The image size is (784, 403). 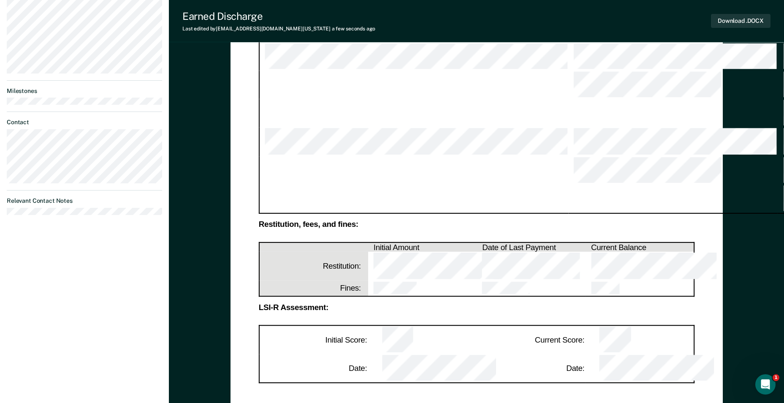 What do you see at coordinates (531, 247) in the screenshot?
I see `th: Date of Last Payment` at bounding box center [531, 247].